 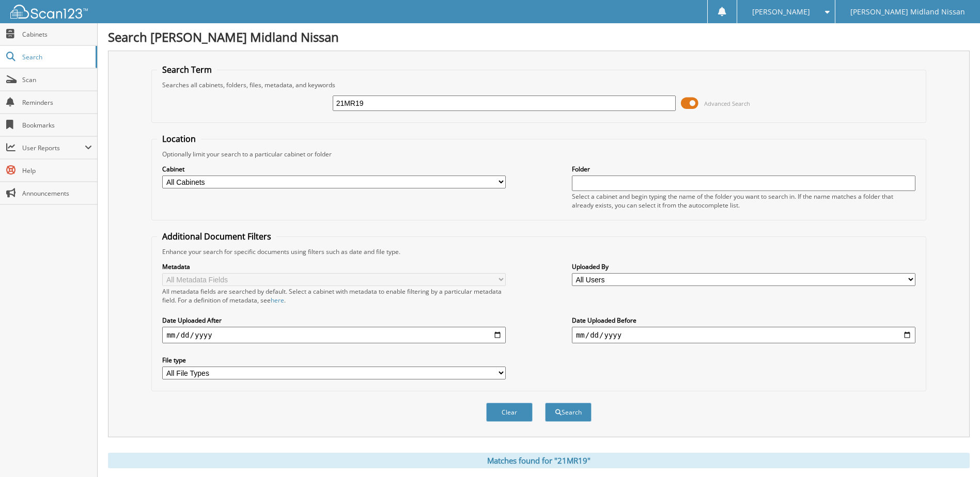 I want to click on label: Date Uploaded After, so click(x=334, y=320).